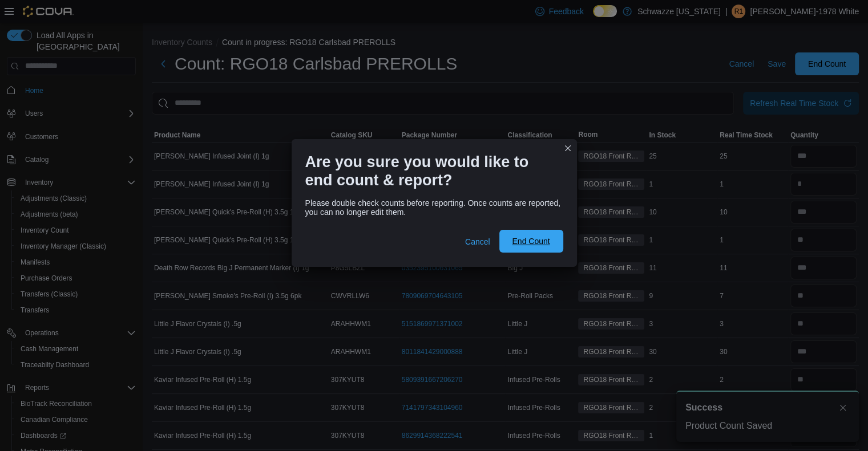 The image size is (868, 451). What do you see at coordinates (478, 242) in the screenshot?
I see `button: Cancel` at bounding box center [478, 242].